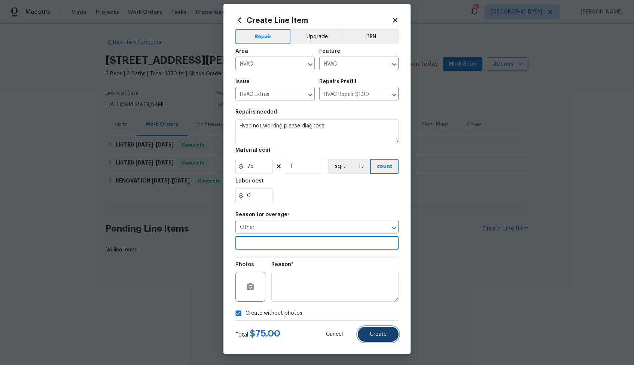 This screenshot has width=634, height=365. Describe the element at coordinates (253, 150) in the screenshot. I see `h5: Material cost` at that location.